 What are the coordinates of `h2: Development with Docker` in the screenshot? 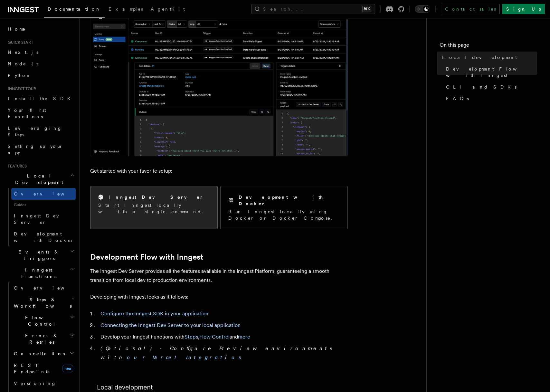 It's located at (289, 200).